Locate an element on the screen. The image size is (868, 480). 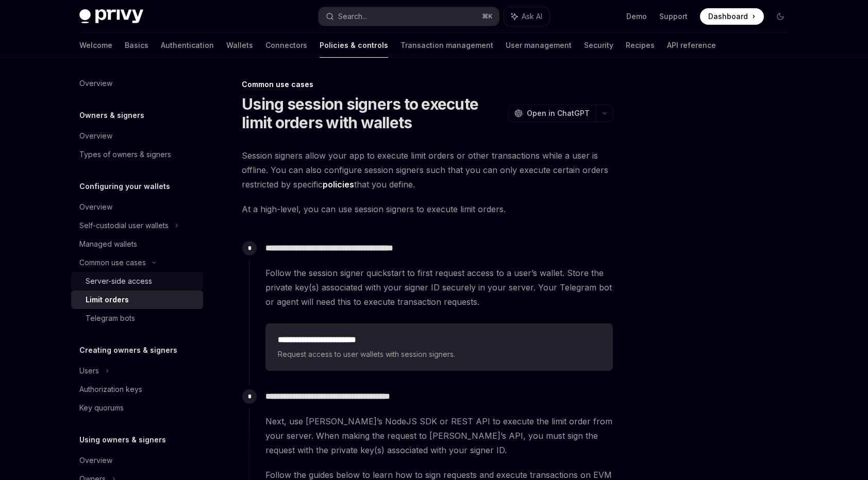
div: Server-side access is located at coordinates (119, 281).